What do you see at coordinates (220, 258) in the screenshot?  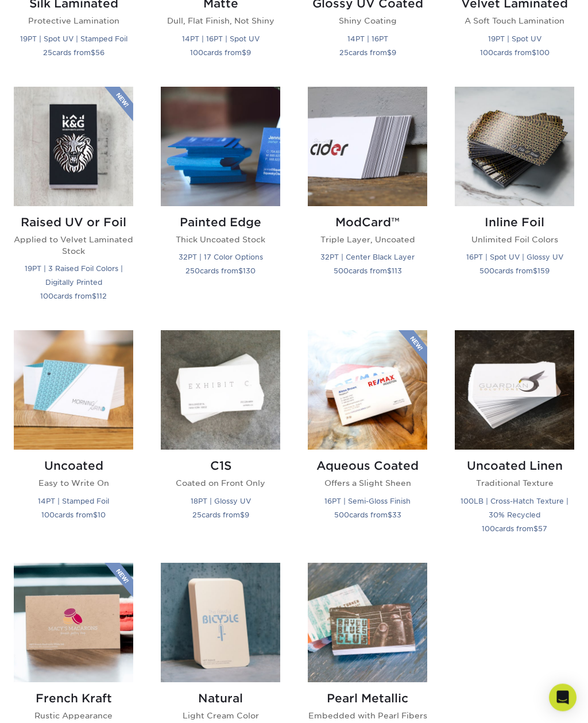 I see `small: 32PT | 17 Color Options` at bounding box center [220, 258].